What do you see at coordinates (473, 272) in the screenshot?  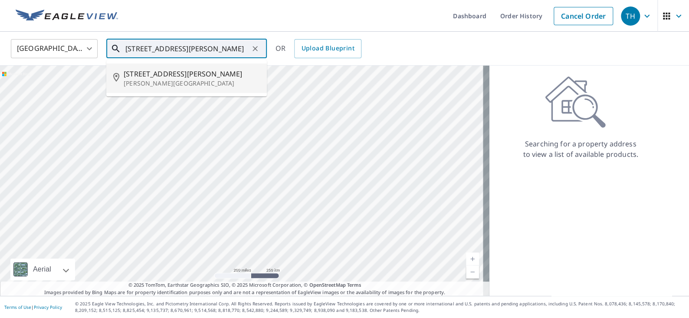 I see `a: Current Level 5, Zoom Out` at bounding box center [473, 272].